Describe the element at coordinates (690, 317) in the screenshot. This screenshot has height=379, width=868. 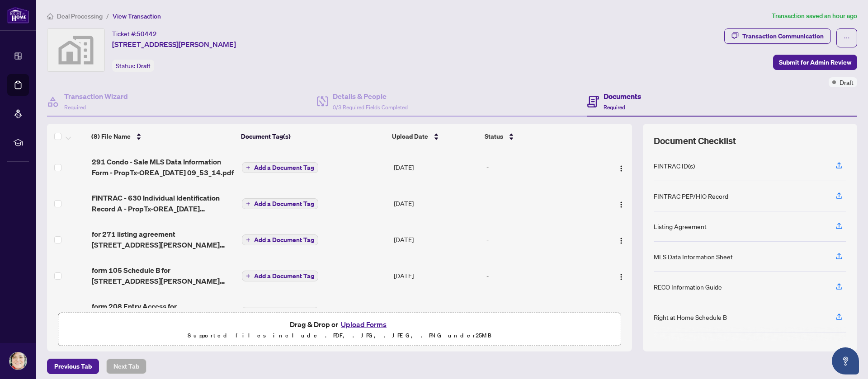
I see `div: Right at Home Schedule B` at that location.